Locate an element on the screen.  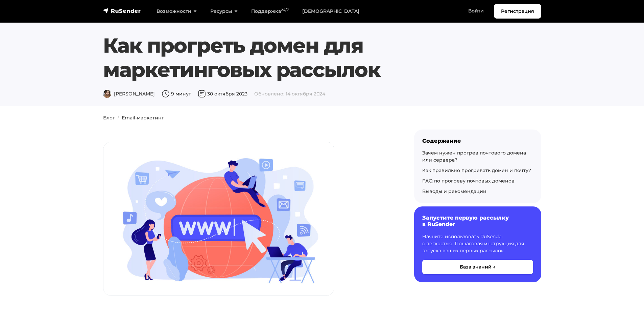
a: FAQ по прогреву почтовых доменов is located at coordinates (468, 181).